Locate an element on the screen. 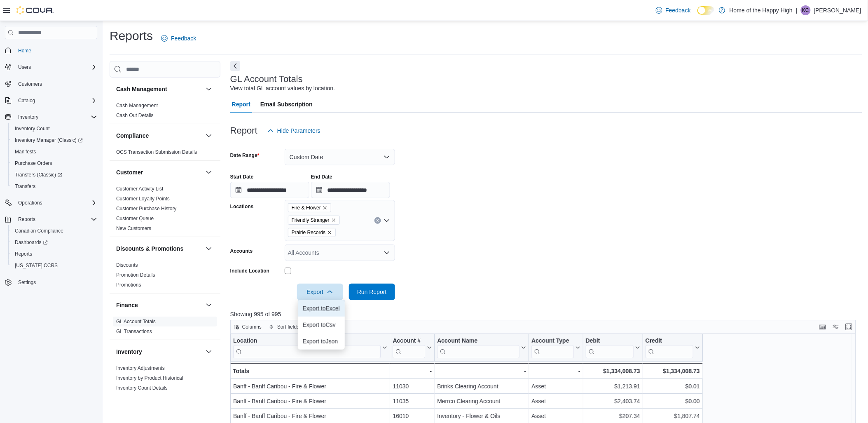 This screenshot has width=868, height=423. span: Cash Out Details is located at coordinates (135, 115).